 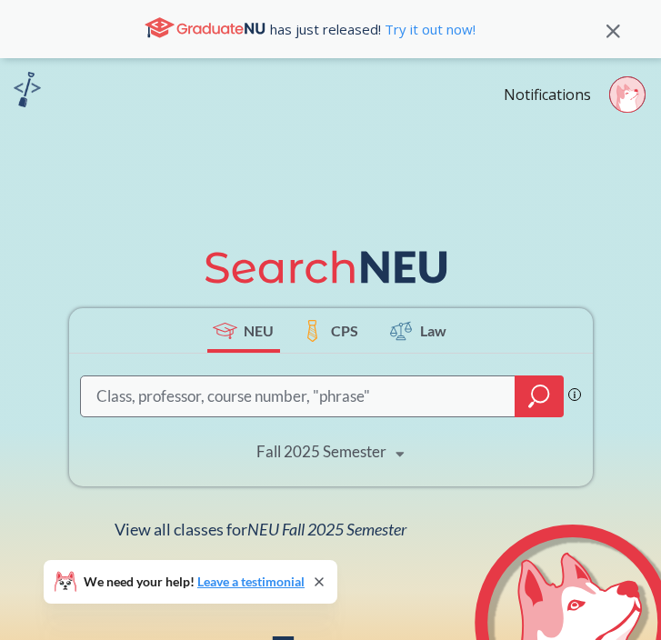 What do you see at coordinates (539, 396) in the screenshot?
I see `svg: magnifying glass` at bounding box center [539, 396].